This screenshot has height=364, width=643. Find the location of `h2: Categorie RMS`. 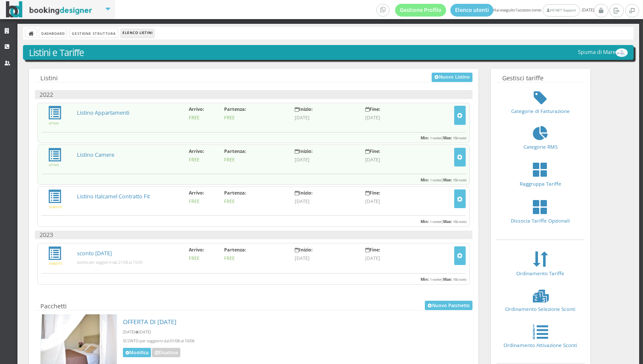

h2: Categorie RMS is located at coordinates (540, 147).